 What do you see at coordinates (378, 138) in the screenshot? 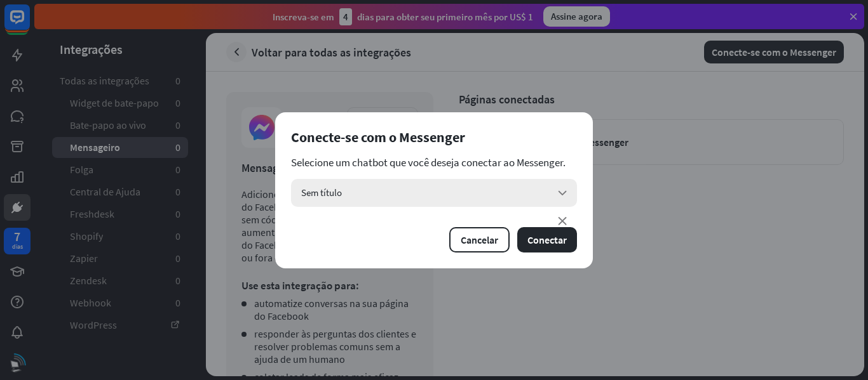
I see `font: Conecte-se com o Messenger` at bounding box center [378, 138].